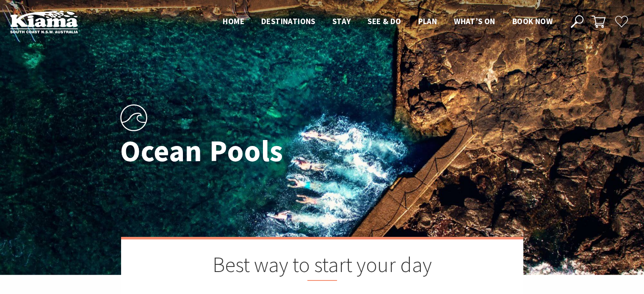 The height and width of the screenshot is (294, 644). Describe the element at coordinates (387, 21) in the screenshot. I see `nav: Main Menu` at that location.